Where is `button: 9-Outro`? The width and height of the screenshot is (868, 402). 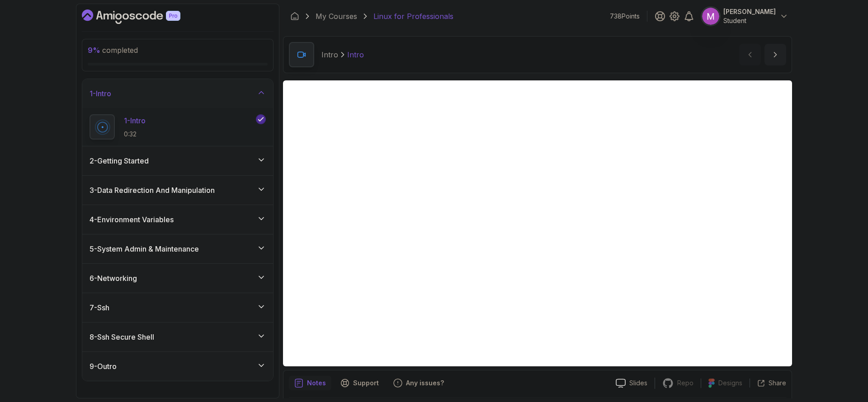 button: 9-Outro is located at coordinates (178, 366).